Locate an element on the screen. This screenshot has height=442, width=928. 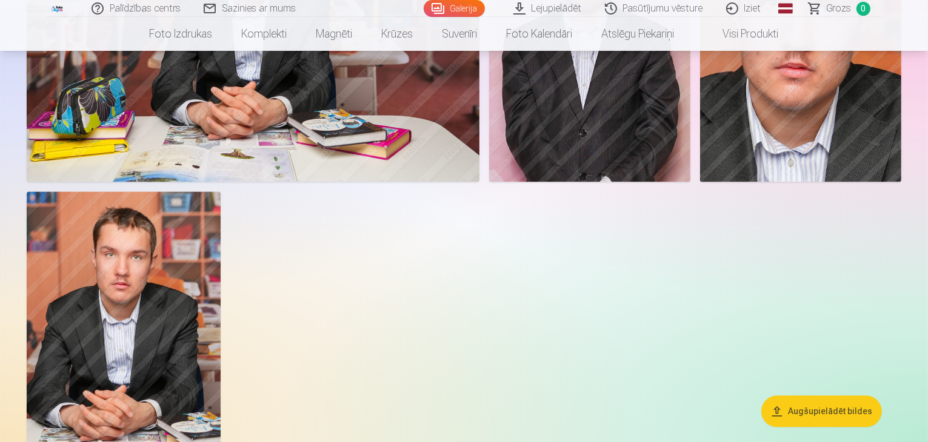
a: Atslēgu piekariņi is located at coordinates (638, 34).